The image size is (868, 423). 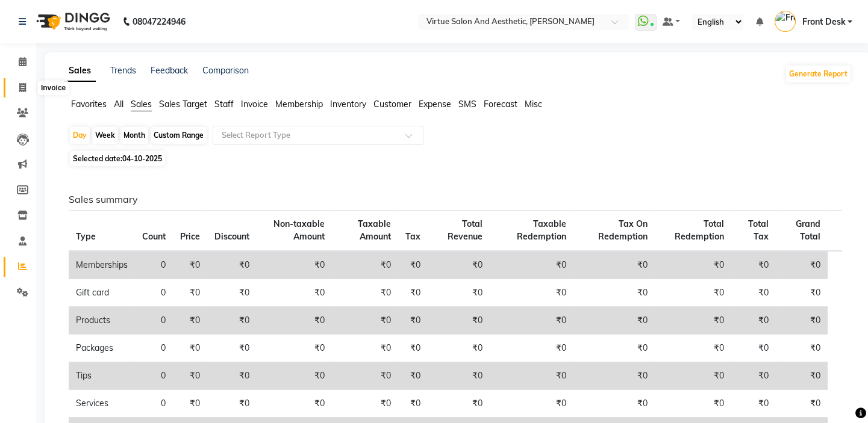 What do you see at coordinates (89, 104) in the screenshot?
I see `span: Favorites` at bounding box center [89, 104].